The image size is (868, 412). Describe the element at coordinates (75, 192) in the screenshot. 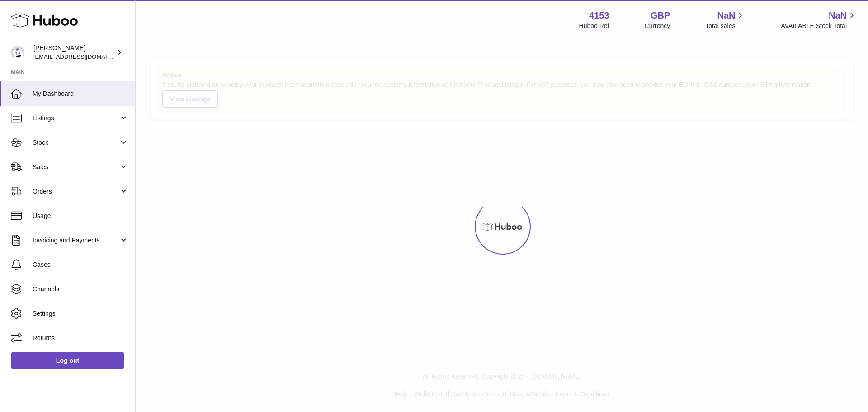

I see `span: Orders` at that location.